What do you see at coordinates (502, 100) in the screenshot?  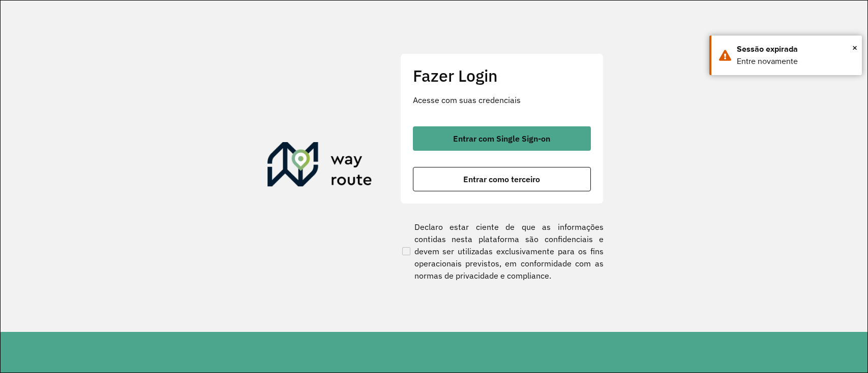 I see `p: Acesse com suas credenciais` at bounding box center [502, 100].